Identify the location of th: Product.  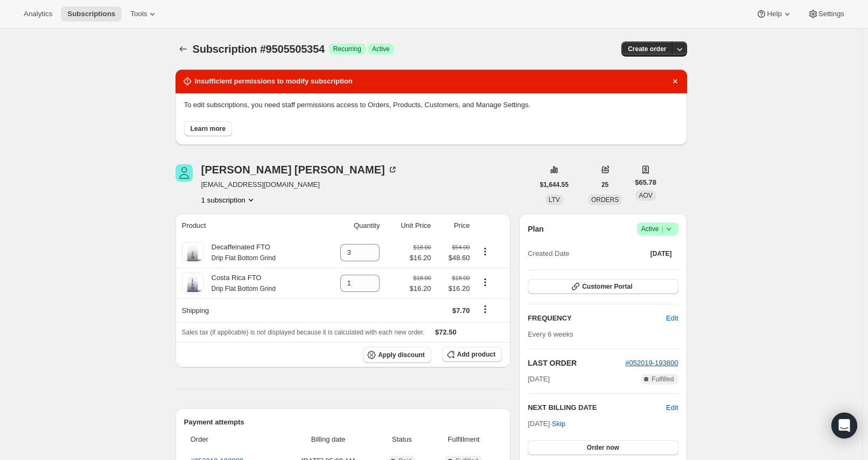
(247, 225).